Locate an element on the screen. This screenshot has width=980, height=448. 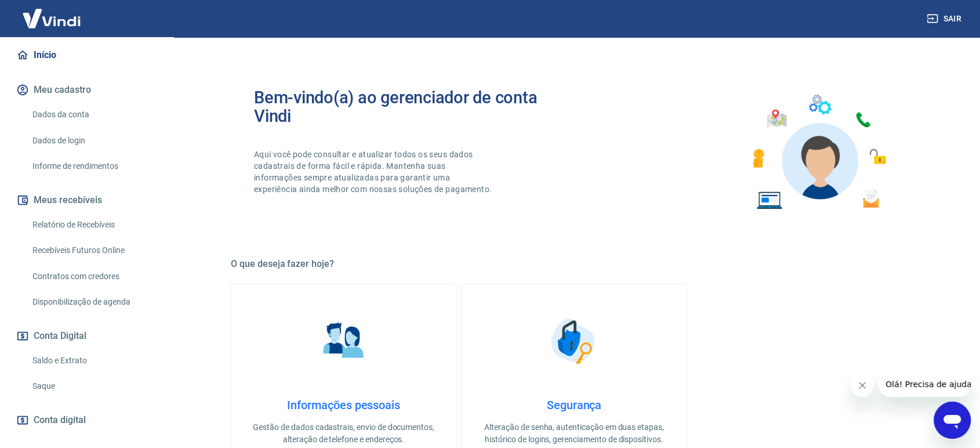
p: Alteração de senha, autenticação em duas etapas, histórico de logins, gerenciamento de dispositivos. is located at coordinates (574, 434).